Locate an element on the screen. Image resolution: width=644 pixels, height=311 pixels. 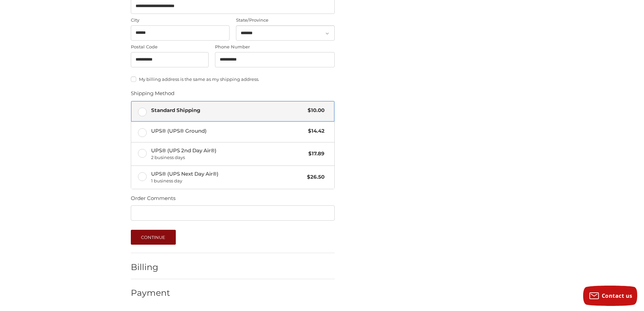
span: 2 business days is located at coordinates (228, 157).